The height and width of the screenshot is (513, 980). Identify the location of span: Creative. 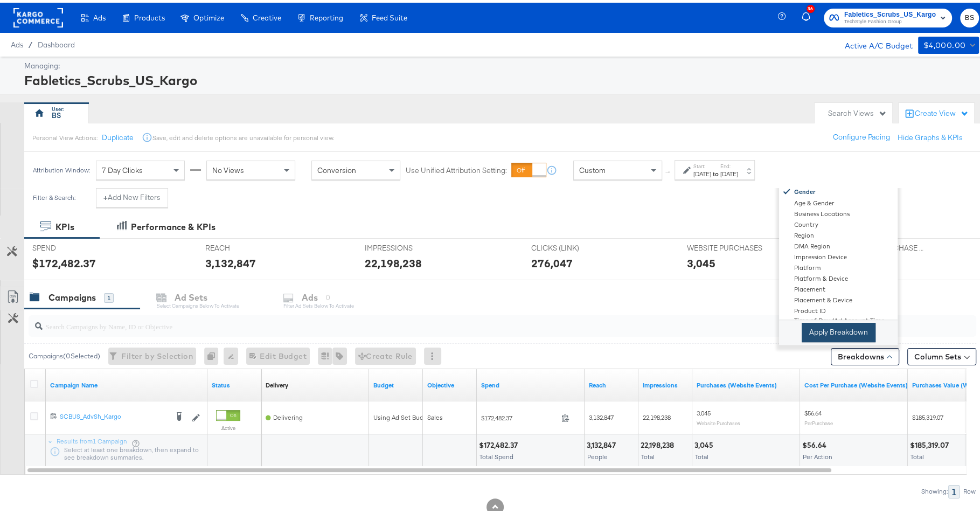
(267, 15).